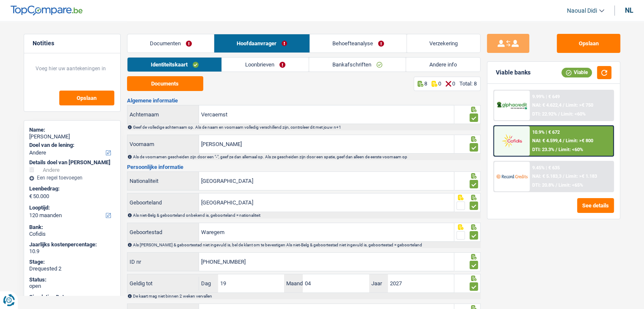 The height and width of the screenshot is (309, 644). Describe the element at coordinates (306, 157) in the screenshot. I see `div: Als de voornamen gescheiden zijn door een "-", geef ze dan allemaal op. Als ze gescheiden zijn do...` at that location.